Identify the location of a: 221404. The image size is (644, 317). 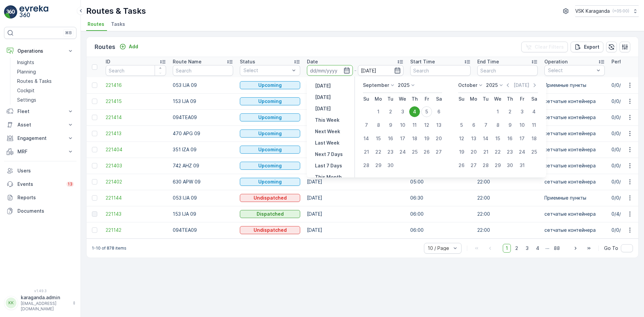
(136, 150).